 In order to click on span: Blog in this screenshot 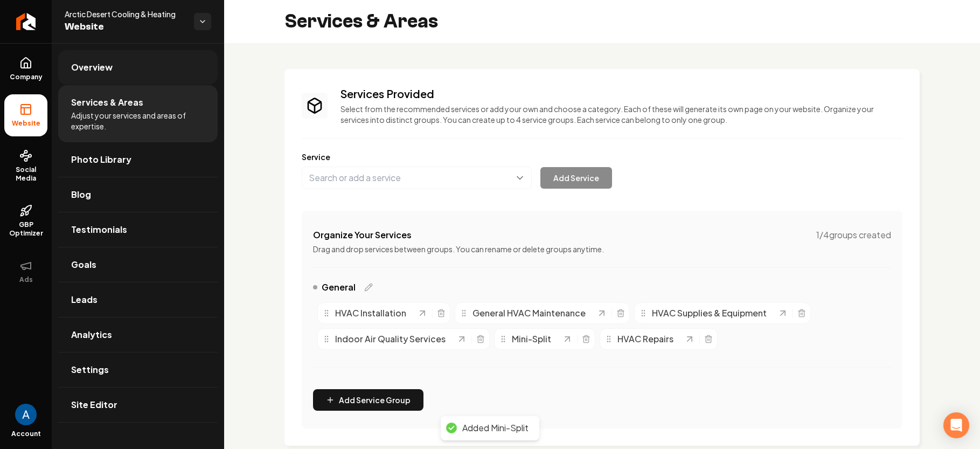, I will do `click(81, 194)`.